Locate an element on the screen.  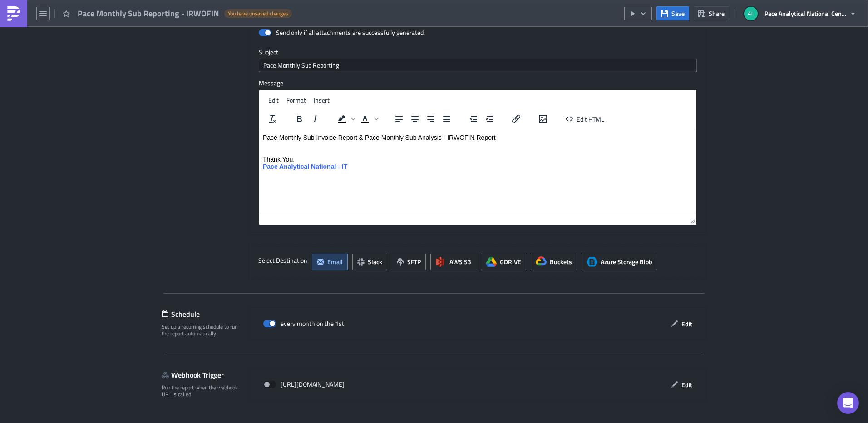
div: Set up a recurring schedule to run the report automatically. is located at coordinates (202, 329).